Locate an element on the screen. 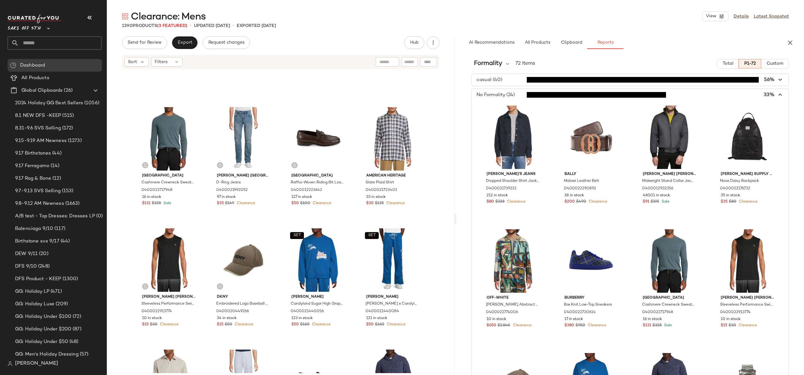  span: (57) is located at coordinates (84, 355).